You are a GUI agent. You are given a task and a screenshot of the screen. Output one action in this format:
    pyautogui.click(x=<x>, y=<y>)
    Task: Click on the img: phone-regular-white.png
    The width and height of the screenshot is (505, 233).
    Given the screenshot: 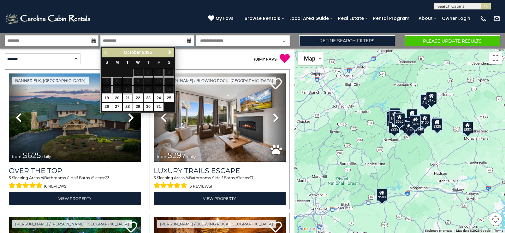 What is the action you would take?
    pyautogui.click(x=483, y=19)
    